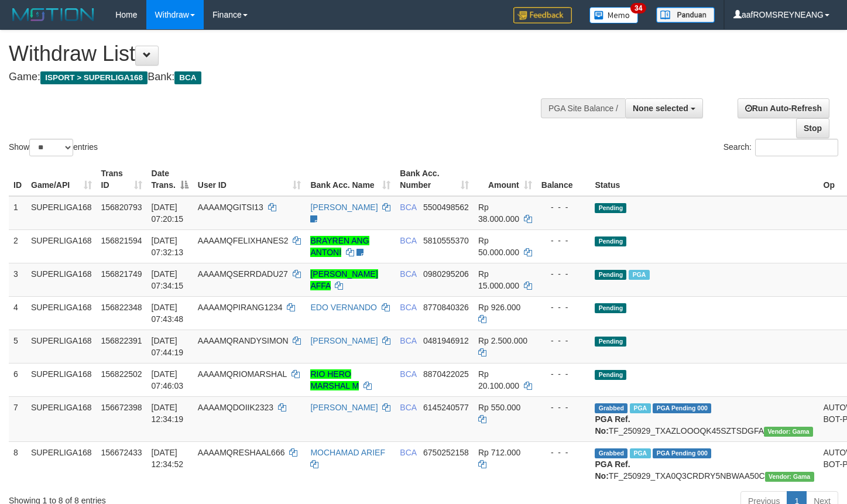  What do you see at coordinates (664, 108) in the screenshot?
I see `button: None selected` at bounding box center [664, 108].